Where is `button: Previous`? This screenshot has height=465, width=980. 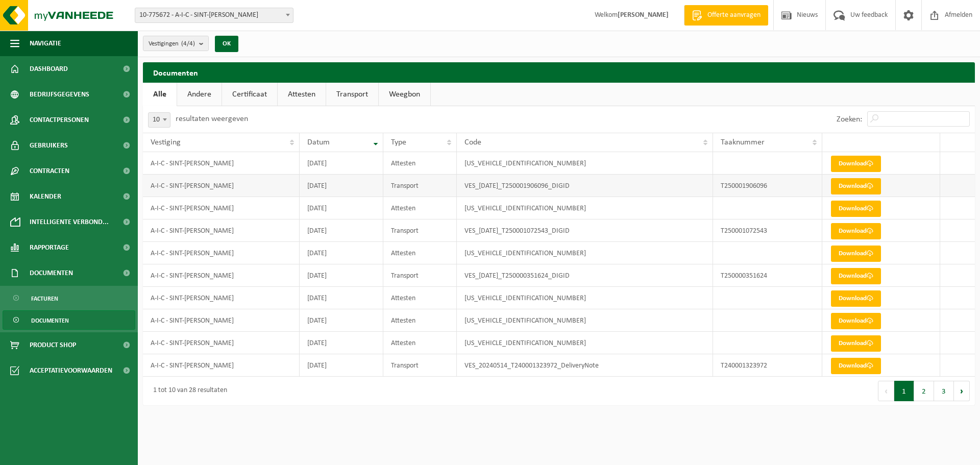 button: Previous is located at coordinates (886, 391).